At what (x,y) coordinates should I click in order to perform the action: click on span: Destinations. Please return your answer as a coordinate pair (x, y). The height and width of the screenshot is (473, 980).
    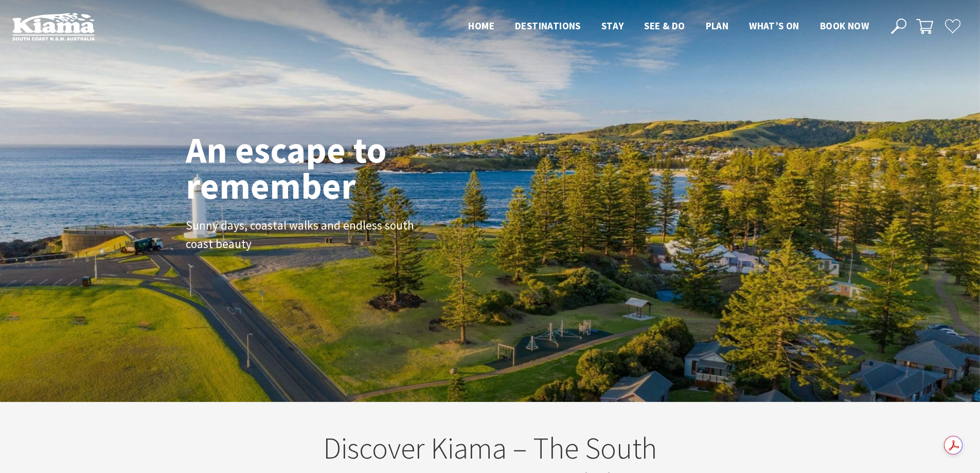
    Looking at the image, I should click on (548, 26).